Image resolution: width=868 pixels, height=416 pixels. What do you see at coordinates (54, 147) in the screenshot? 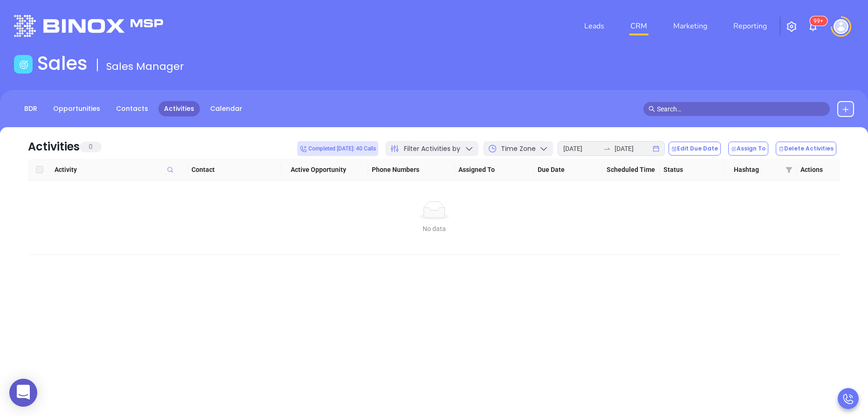
I see `div: Activities` at bounding box center [54, 147].